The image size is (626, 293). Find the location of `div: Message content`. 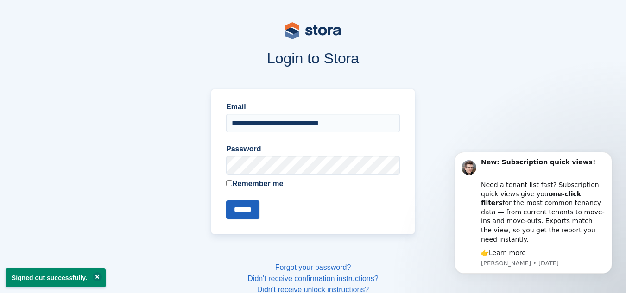

div: Message content is located at coordinates (102, 59).